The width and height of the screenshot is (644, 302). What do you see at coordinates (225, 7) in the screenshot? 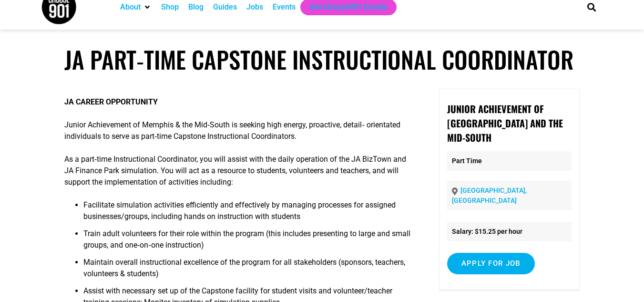
I see `div: Guides` at bounding box center [225, 7].